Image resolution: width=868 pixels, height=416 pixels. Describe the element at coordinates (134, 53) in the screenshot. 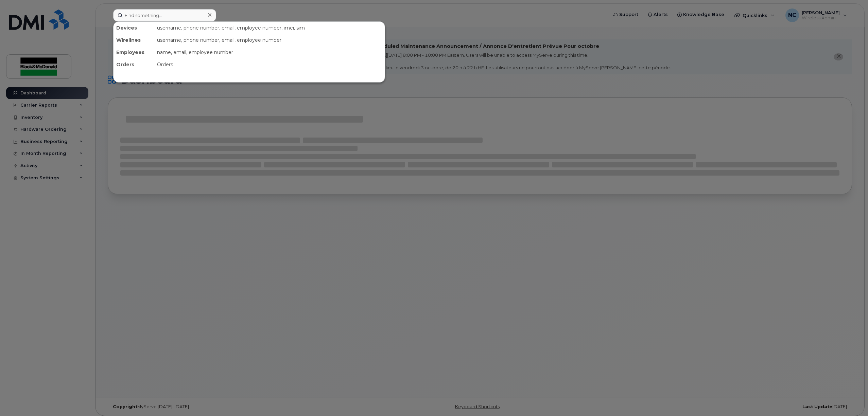

I see `div: Employees` at that location.